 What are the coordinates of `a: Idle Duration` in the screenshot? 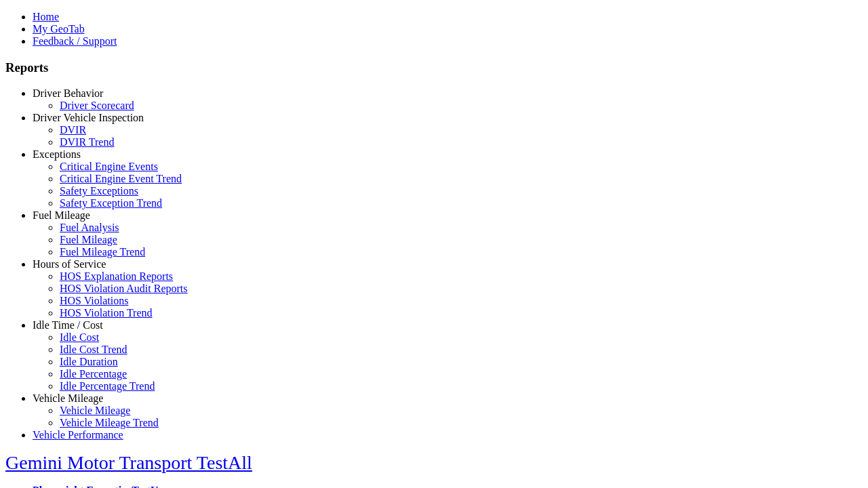 It's located at (89, 362).